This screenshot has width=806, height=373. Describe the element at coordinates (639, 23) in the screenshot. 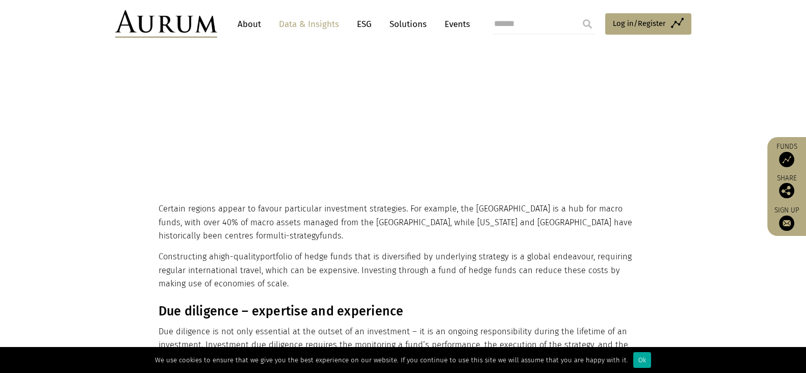

I see `span: Log in/Register` at that location.